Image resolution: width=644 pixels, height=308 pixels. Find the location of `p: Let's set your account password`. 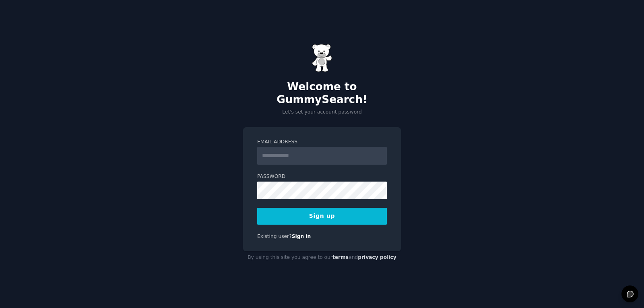

p: Let's set your account password is located at coordinates (322, 113).